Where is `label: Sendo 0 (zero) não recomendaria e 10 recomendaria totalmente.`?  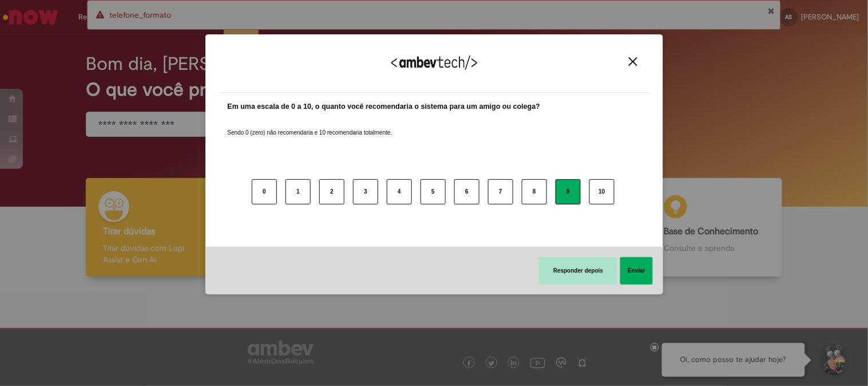 label: Sendo 0 (zero) não recomendaria e 10 recomendaria totalmente. is located at coordinates (311, 126).